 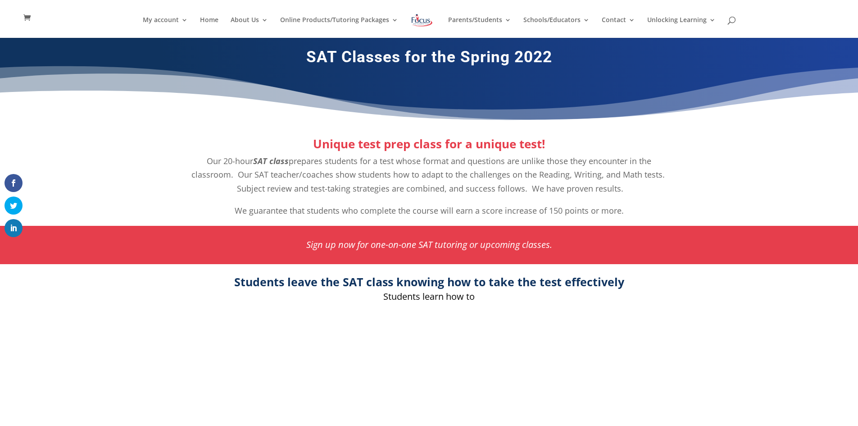 I want to click on a: My account, so click(x=165, y=27).